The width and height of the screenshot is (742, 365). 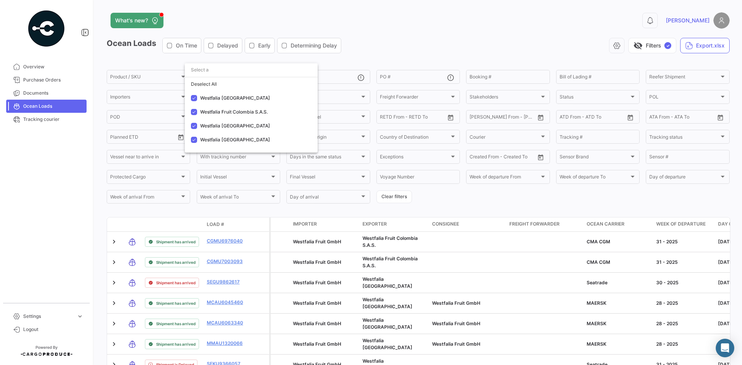 What do you see at coordinates (725, 348) in the screenshot?
I see `div: Open Intercom Messenger` at bounding box center [725, 348].